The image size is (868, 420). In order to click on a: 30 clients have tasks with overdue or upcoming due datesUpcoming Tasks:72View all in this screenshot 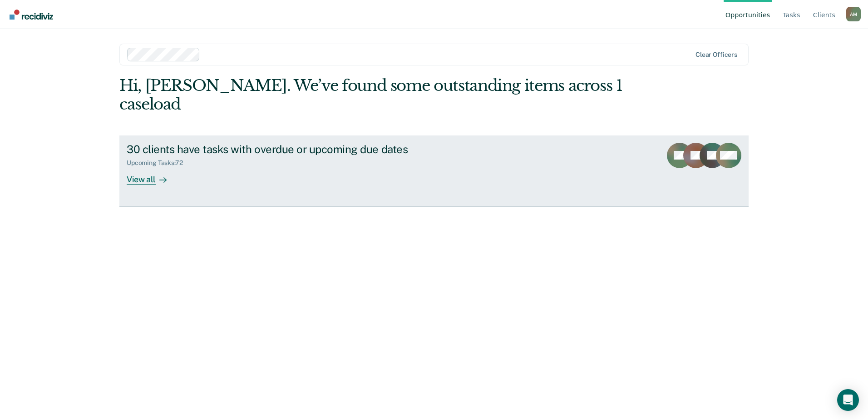, I will do `click(434, 171)`.